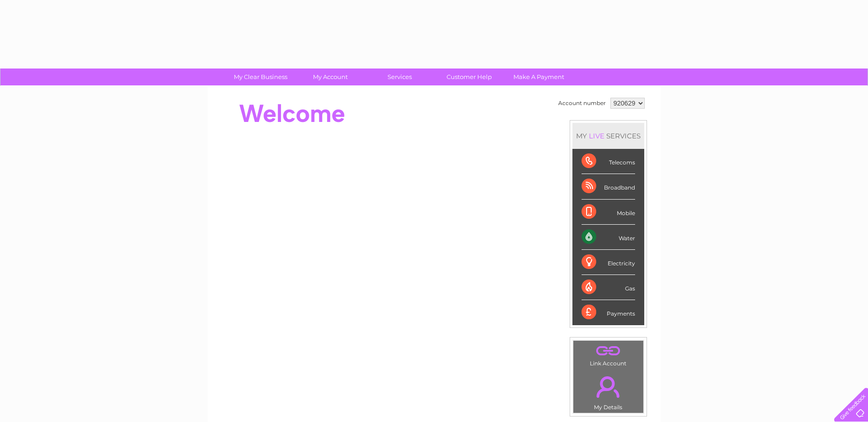 The image size is (868, 422). Describe the element at coordinates (399, 77) in the screenshot. I see `a: Services` at that location.